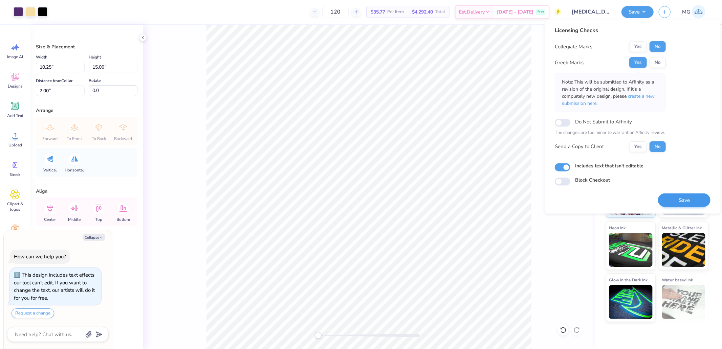 The image size is (722, 349). I want to click on div: Accessibility label, so click(318, 336).